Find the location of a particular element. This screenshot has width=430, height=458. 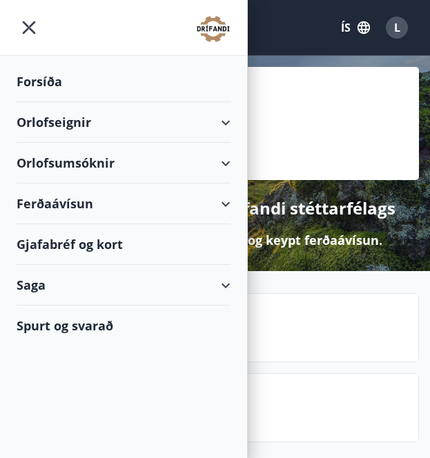

div: Ferðaávísun is located at coordinates (124, 204).